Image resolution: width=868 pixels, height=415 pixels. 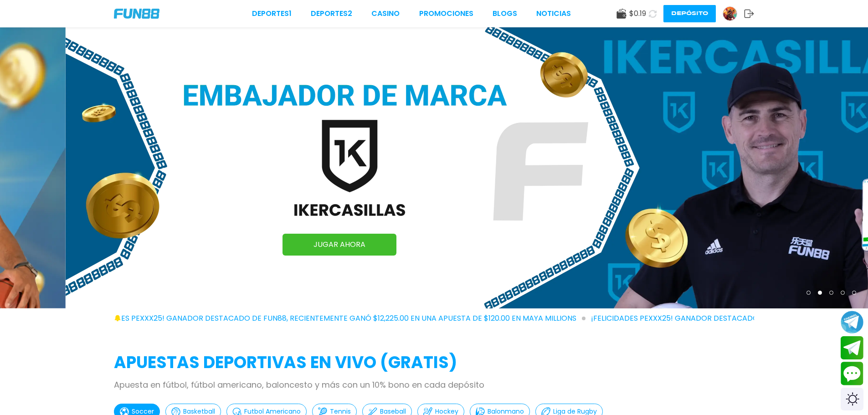 What do you see at coordinates (434, 363) in the screenshot?
I see `h2: APUESTAS DEPORTIVAS EN VIVO (gratis)` at bounding box center [434, 363].